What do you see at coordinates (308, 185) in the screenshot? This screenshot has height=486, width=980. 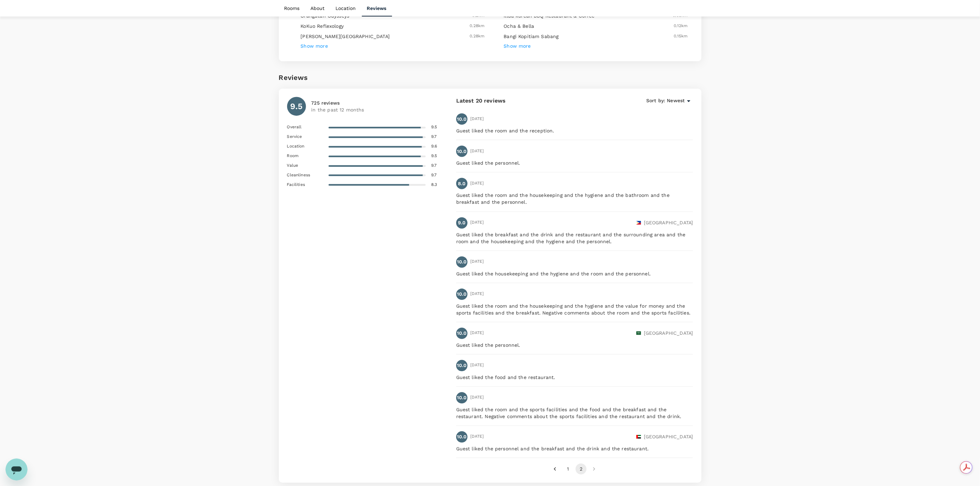 I see `span: Facilities` at bounding box center [308, 185].